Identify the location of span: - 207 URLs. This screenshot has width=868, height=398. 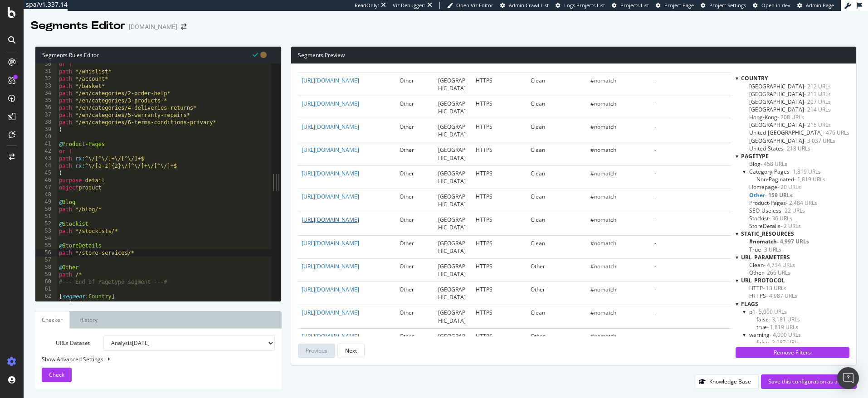
(817, 101).